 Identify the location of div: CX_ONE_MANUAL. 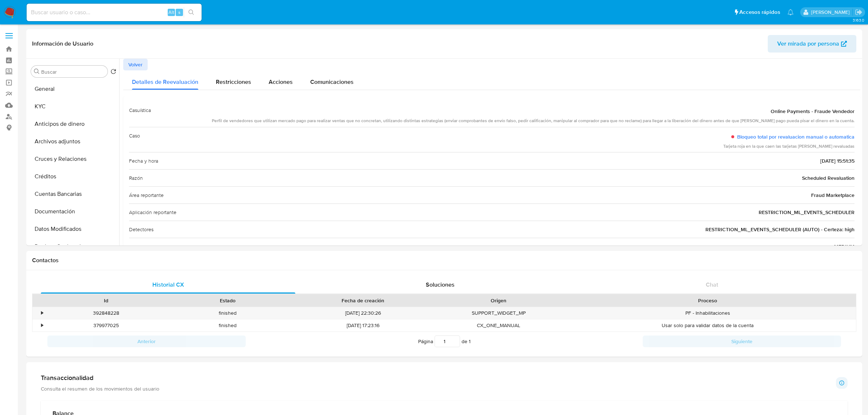
(498, 325).